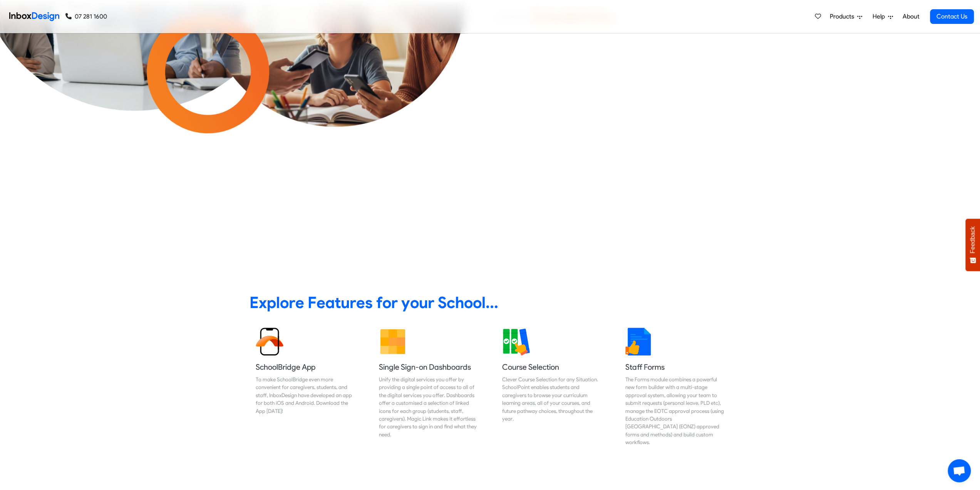  Describe the element at coordinates (552, 367) in the screenshot. I see `h5: Course Selection` at that location.